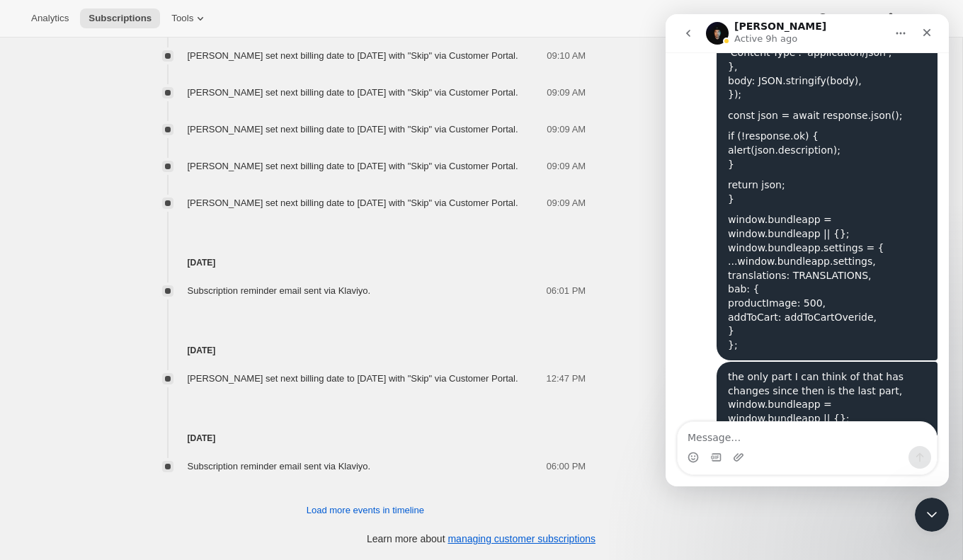  I want to click on button: go back, so click(22, 19).